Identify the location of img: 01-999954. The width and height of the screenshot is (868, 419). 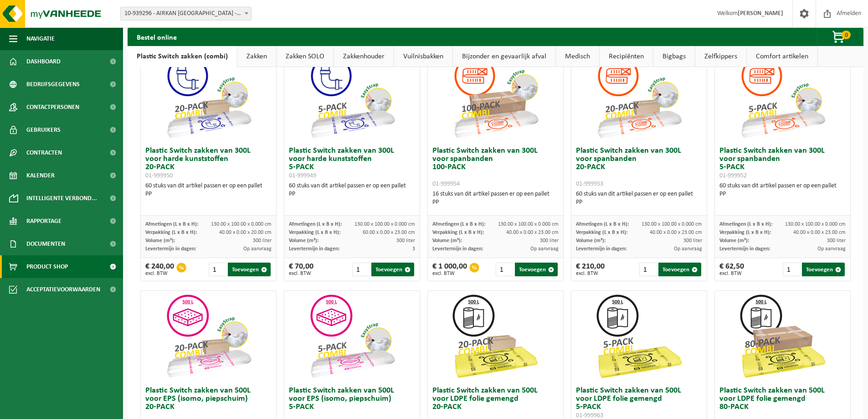
(496, 96).